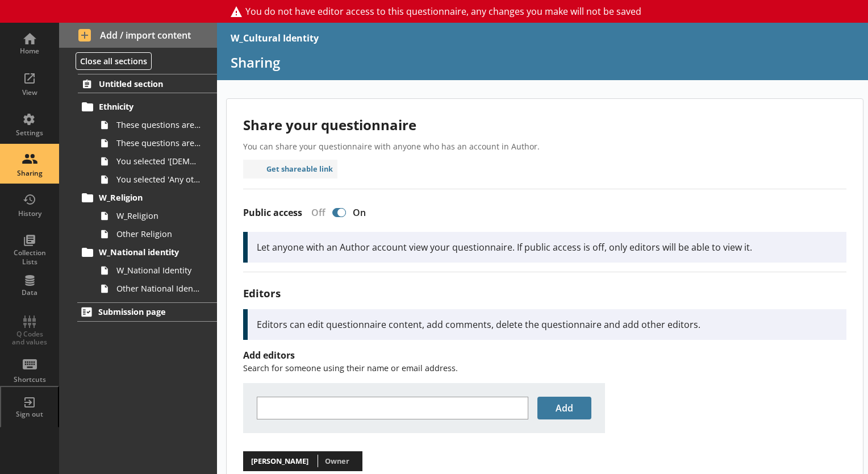 The image size is (868, 474). What do you see at coordinates (148, 84) in the screenshot?
I see `span: Untitled section` at bounding box center [148, 84].